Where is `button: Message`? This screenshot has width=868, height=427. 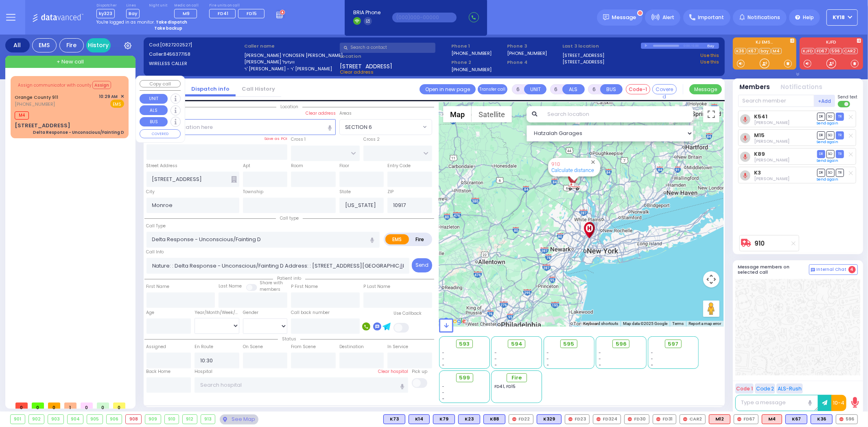 button: Message is located at coordinates (706, 89).